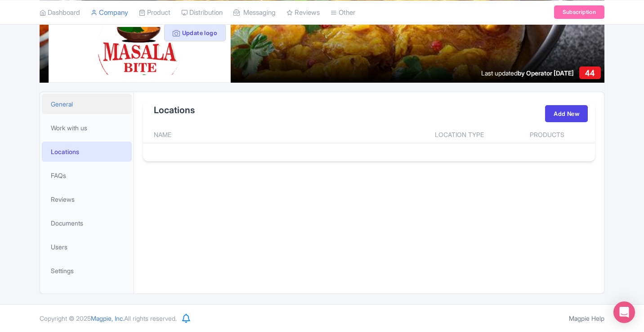 This screenshot has height=332, width=644. Describe the element at coordinates (566, 114) in the screenshot. I see `a: Add New` at that location.